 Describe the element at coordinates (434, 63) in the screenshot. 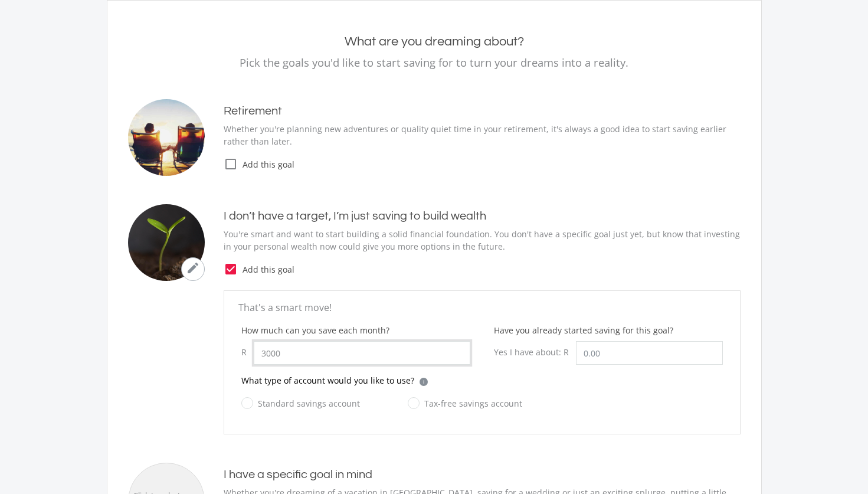

I see `p: Pick the goals you'd like to start saving for to turn your dreams into a reality.` at that location.